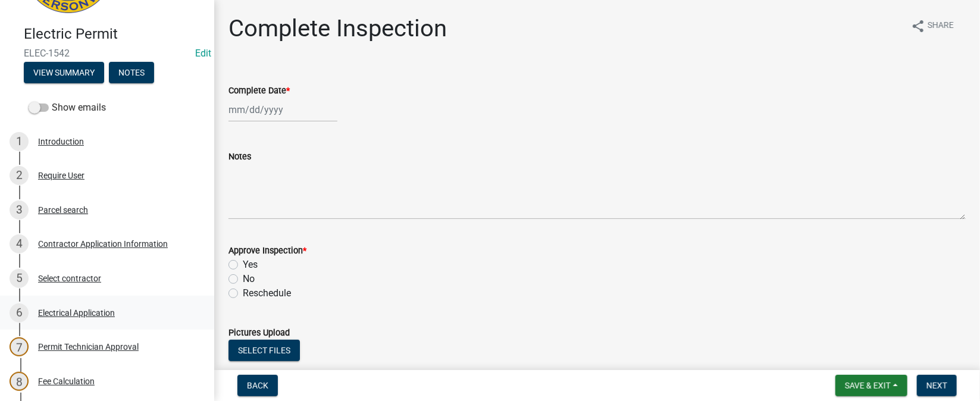  Describe the element at coordinates (267, 251) in the screenshot. I see `label: Approve Inspection` at that location.